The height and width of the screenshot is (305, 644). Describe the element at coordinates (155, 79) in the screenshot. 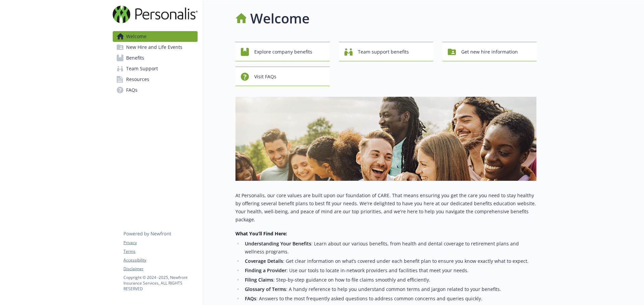

I see `a: Resources` at that location.